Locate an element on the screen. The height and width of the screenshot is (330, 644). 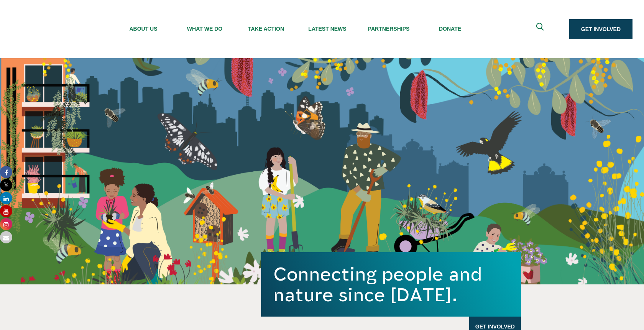
li: Take Action is located at coordinates (266, 29).